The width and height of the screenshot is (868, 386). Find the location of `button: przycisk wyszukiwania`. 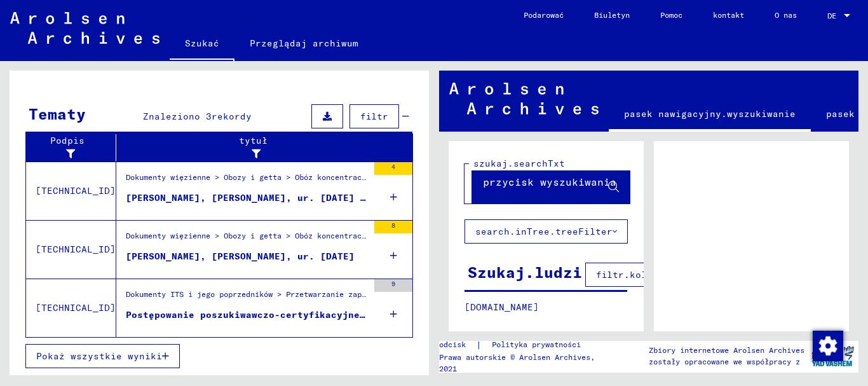

button: przycisk wyszukiwania is located at coordinates (551, 184).